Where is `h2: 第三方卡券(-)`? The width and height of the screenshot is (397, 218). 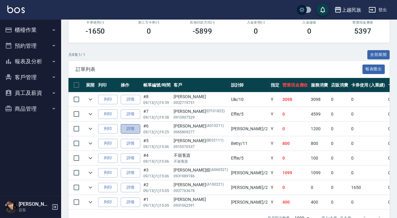 h2: 第三方卡券(-) is located at coordinates (149, 22).